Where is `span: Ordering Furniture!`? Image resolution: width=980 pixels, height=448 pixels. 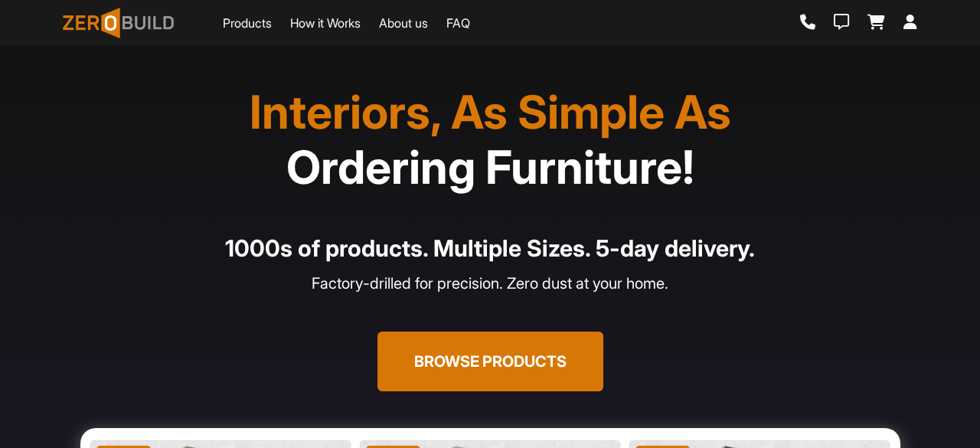 span: Ordering Furniture! is located at coordinates (490, 167).